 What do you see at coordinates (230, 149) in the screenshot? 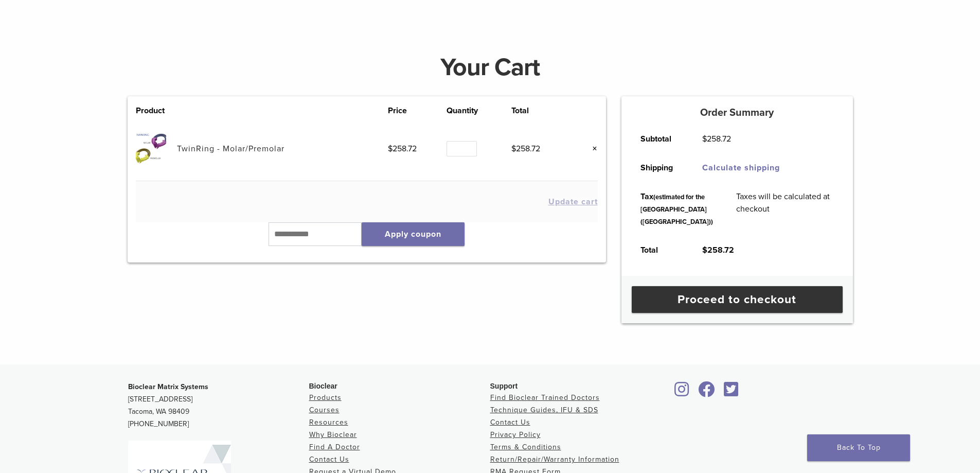
I see `a: TwinRing - Molar/Premolar` at bounding box center [230, 149].